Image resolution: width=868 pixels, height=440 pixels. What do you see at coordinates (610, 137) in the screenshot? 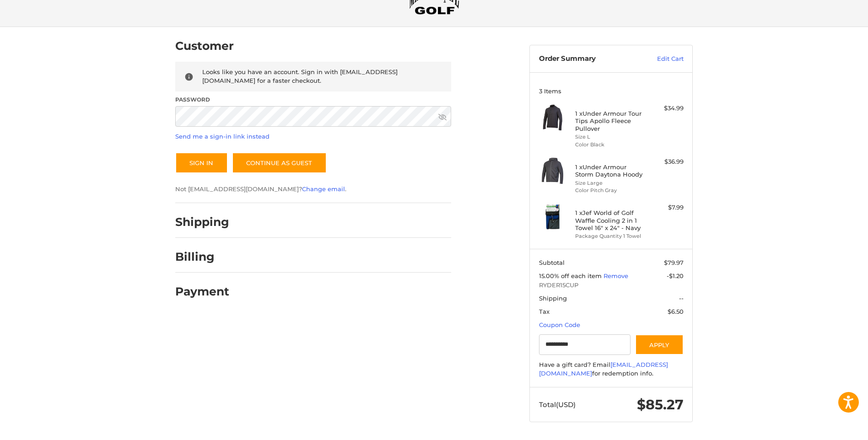
I see `li: Size L` at bounding box center [610, 137].